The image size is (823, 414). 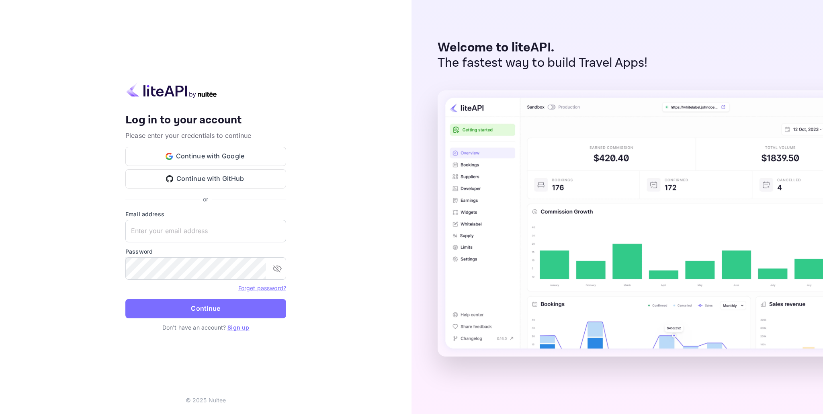 What do you see at coordinates (277, 268) in the screenshot?
I see `button: toggle password visibility` at bounding box center [277, 268].